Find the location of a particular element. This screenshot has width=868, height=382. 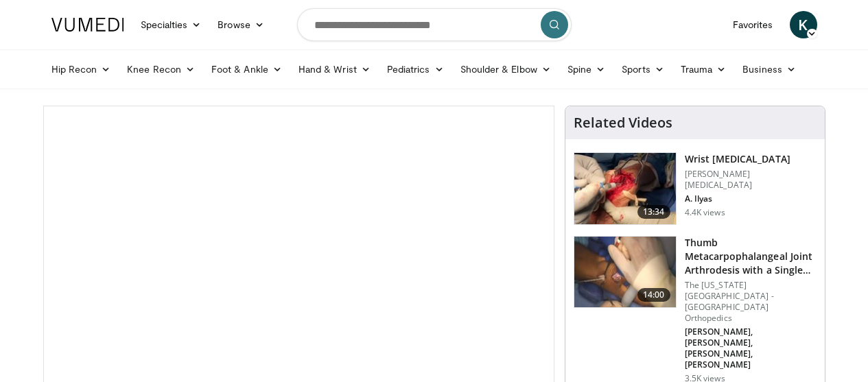

h3: Thumb Metacarpophalangeal Joint Arthrodesis with a Single Screw is located at coordinates (751, 256).